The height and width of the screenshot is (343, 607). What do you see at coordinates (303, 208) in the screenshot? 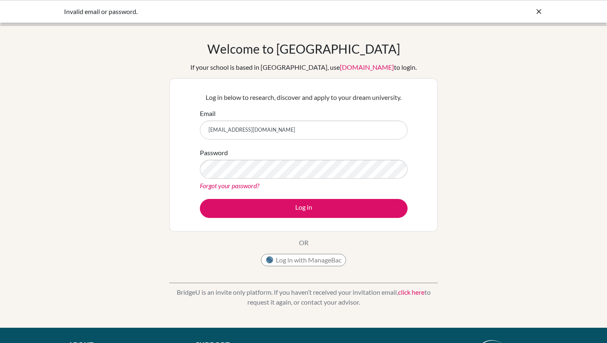
I see `button: Log in` at bounding box center [303, 208].